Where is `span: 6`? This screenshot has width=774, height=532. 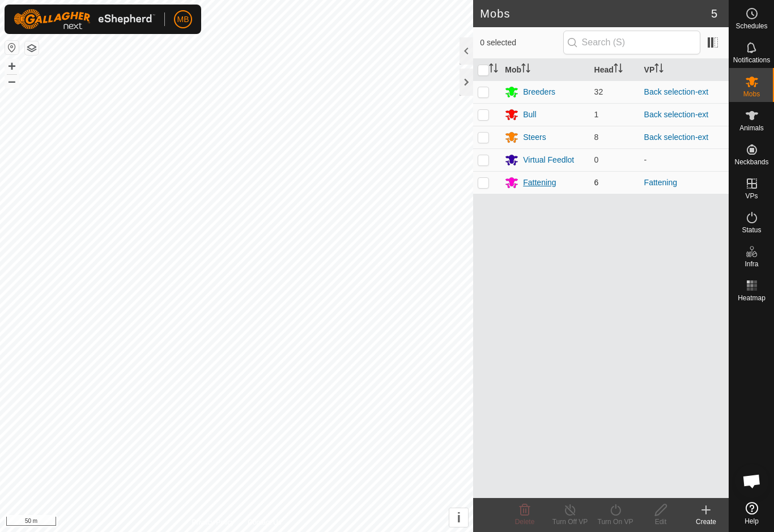 span: 6 is located at coordinates (597, 183).